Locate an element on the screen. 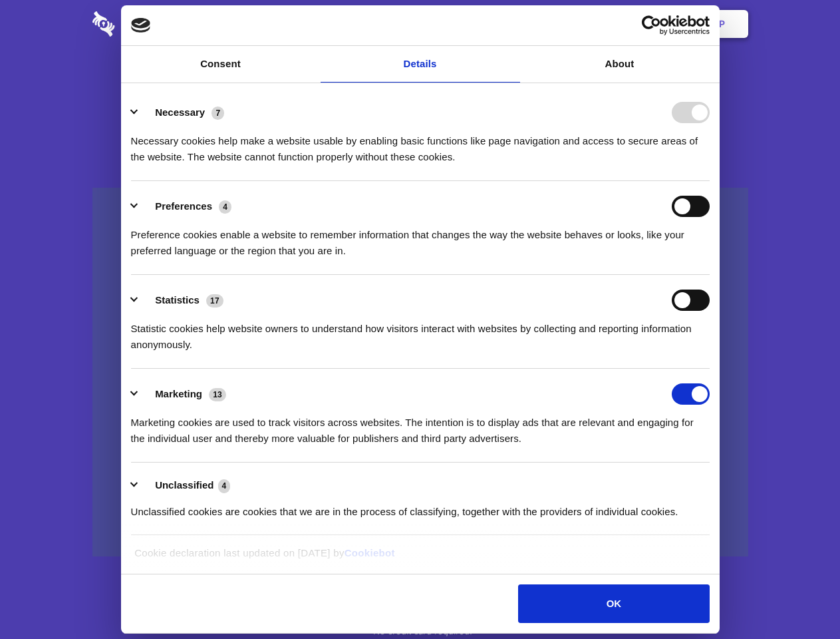 This screenshot has width=840, height=639. a: Consent is located at coordinates (221, 64).